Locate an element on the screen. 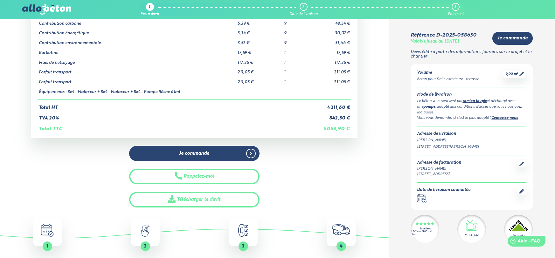 The image size is (555, 258). span: 2 is located at coordinates (145, 246).